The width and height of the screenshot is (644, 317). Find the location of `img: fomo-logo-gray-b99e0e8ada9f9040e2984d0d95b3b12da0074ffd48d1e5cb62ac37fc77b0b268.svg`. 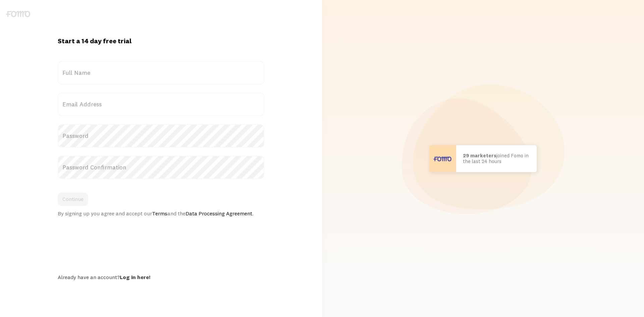

img: fomo-logo-gray-b99e0e8ada9f9040e2984d0d95b3b12da0074ffd48d1e5cb62ac37fc77b0b268.svg is located at coordinates (18, 14).